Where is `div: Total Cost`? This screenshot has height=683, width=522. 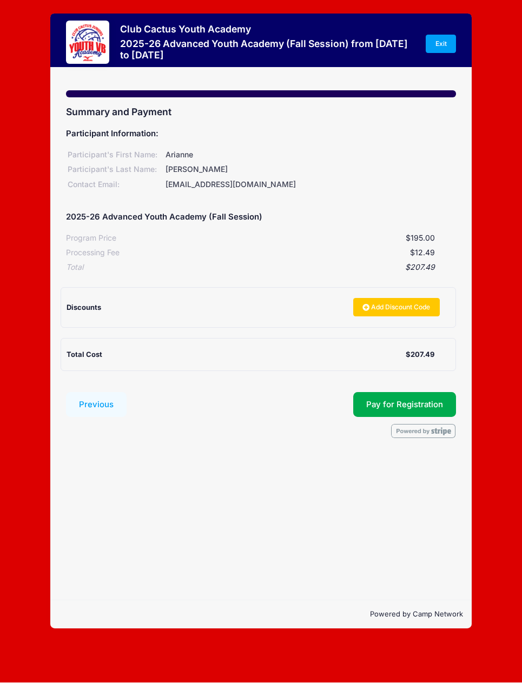
div: Total Cost is located at coordinates (236, 355).